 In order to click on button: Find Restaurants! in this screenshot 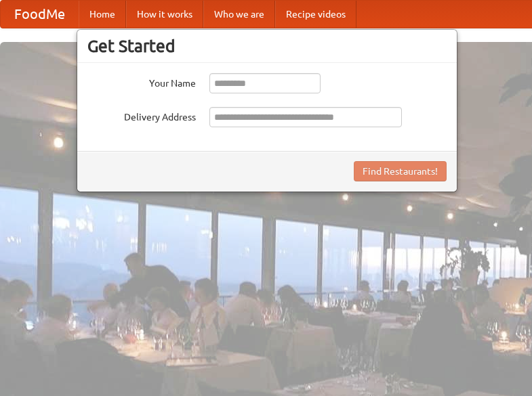, I will do `click(400, 171)`.